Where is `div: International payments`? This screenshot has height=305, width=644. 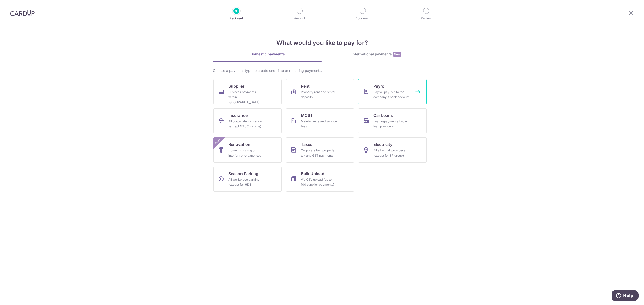
div: International payments is located at coordinates (377, 54).